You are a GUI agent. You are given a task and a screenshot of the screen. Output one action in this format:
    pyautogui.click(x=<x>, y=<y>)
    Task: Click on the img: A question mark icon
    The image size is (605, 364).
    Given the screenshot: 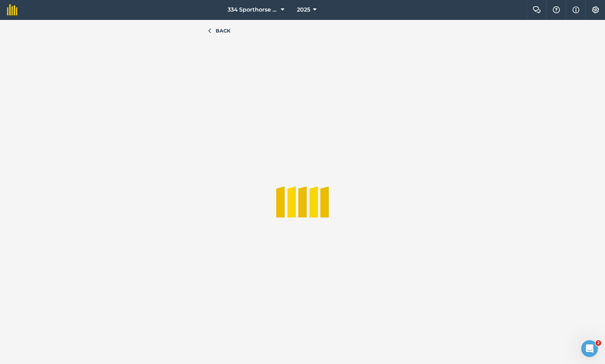 What is the action you would take?
    pyautogui.click(x=556, y=10)
    